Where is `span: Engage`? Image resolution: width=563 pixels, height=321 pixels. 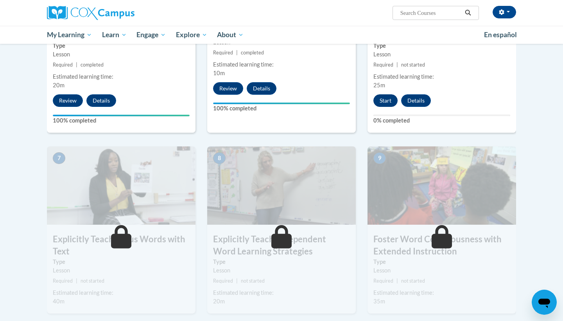
span: Engage is located at coordinates (151, 35).